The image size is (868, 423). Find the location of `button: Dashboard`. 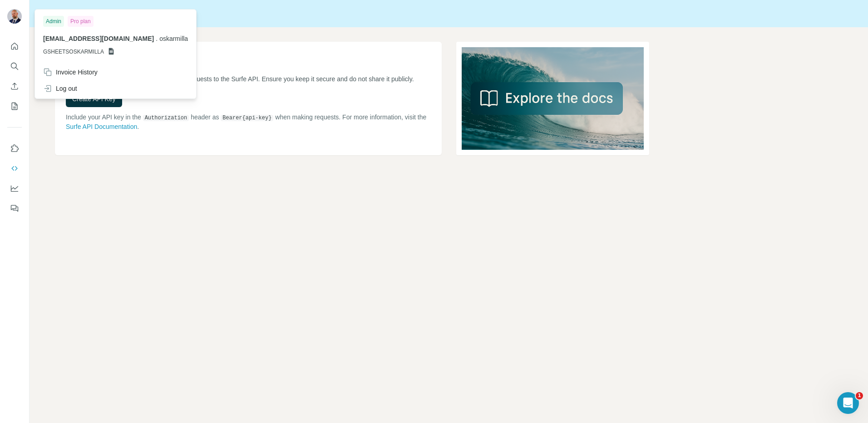

button: Dashboard is located at coordinates (15, 189).